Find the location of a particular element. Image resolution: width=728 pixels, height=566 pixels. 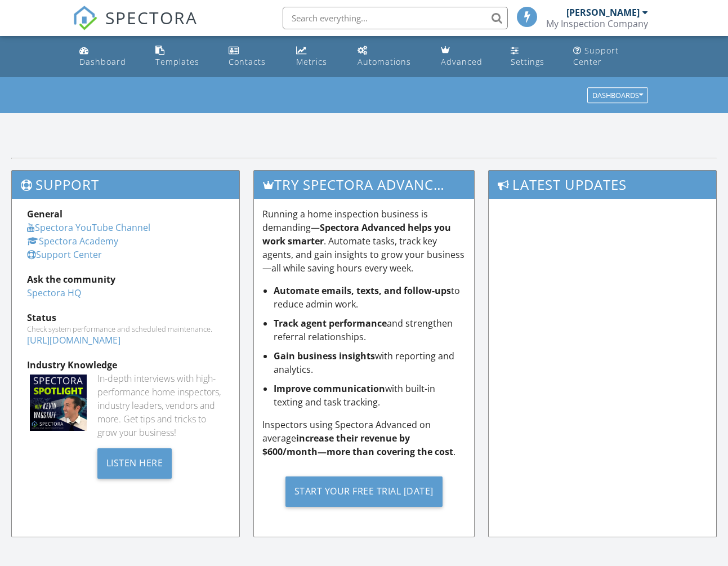

p: Inspectors using Spectora Advanced on average . is located at coordinates (364, 438).